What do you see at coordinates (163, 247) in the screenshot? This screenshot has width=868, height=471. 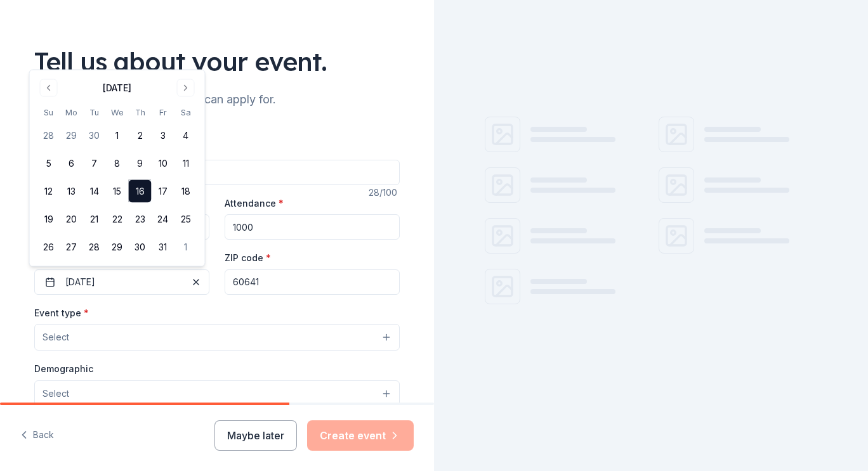 I see `button: 31` at bounding box center [163, 247].